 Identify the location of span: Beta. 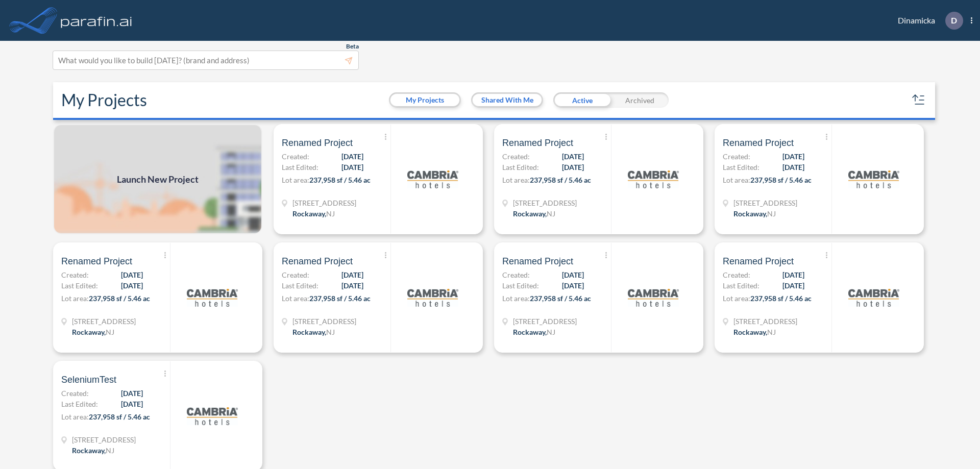
(352, 46).